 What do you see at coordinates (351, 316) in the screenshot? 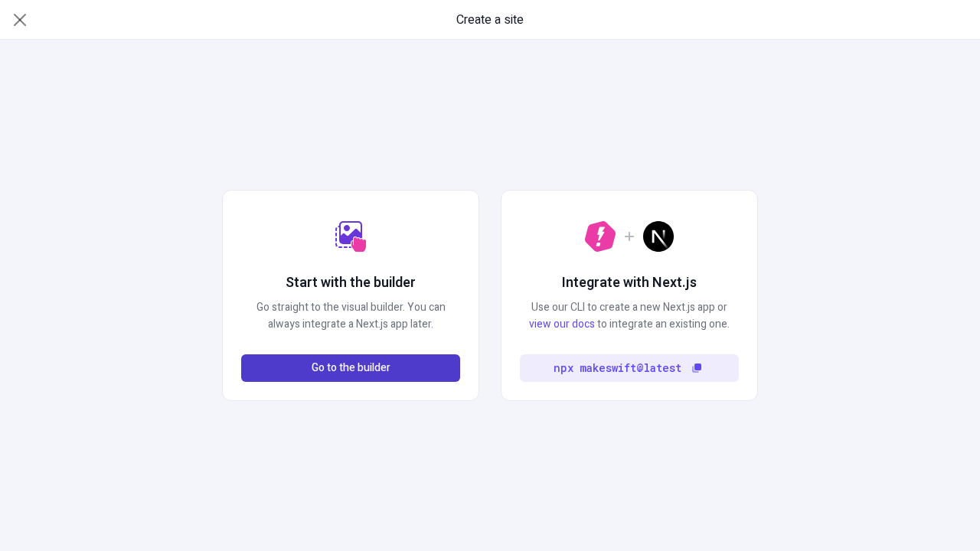
I see `p: Go straight to the visual builder. You can always integrate a Next.js app later.` at bounding box center [351, 316].